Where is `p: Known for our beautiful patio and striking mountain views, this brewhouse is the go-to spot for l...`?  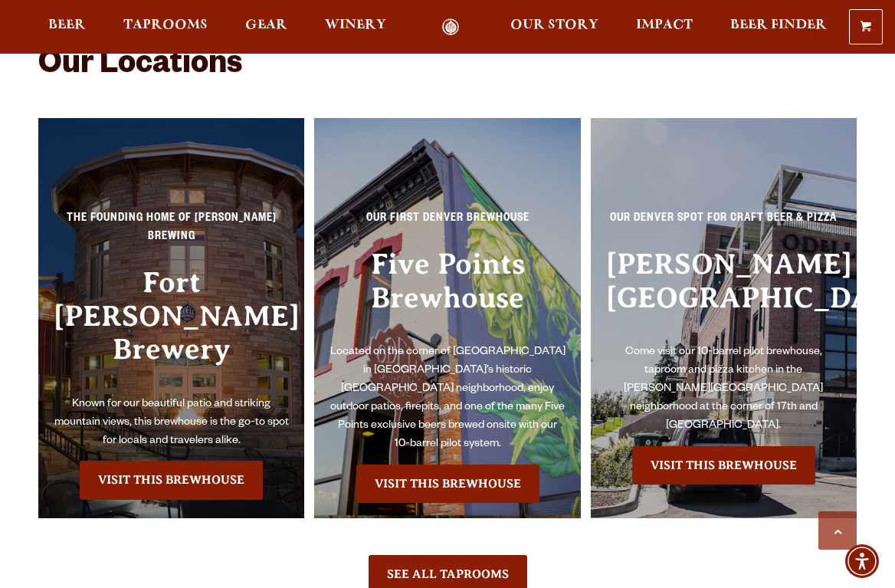
p: Known for our beautiful patio and striking mountain views, this brewhouse is the go-to spot for l... is located at coordinates (171, 422).